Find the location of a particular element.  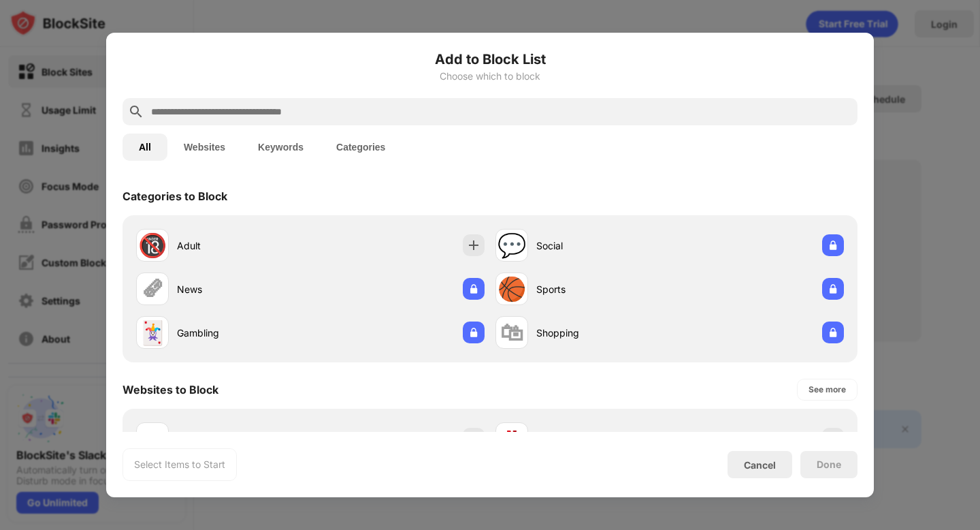

div: Shopping is located at coordinates (603, 332).